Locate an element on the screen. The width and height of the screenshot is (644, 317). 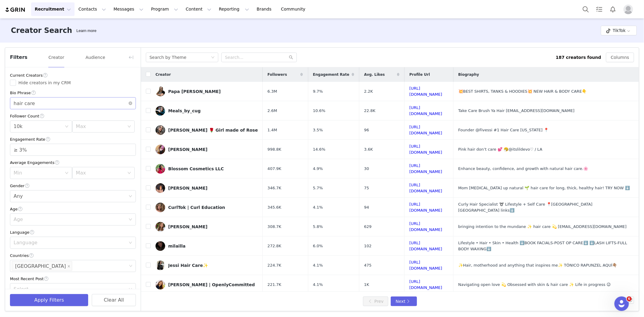
span: 4.9% is located at coordinates (318, 169).